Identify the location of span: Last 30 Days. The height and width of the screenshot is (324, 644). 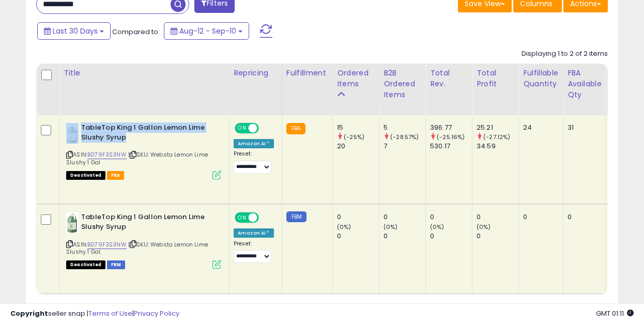
(75, 31).